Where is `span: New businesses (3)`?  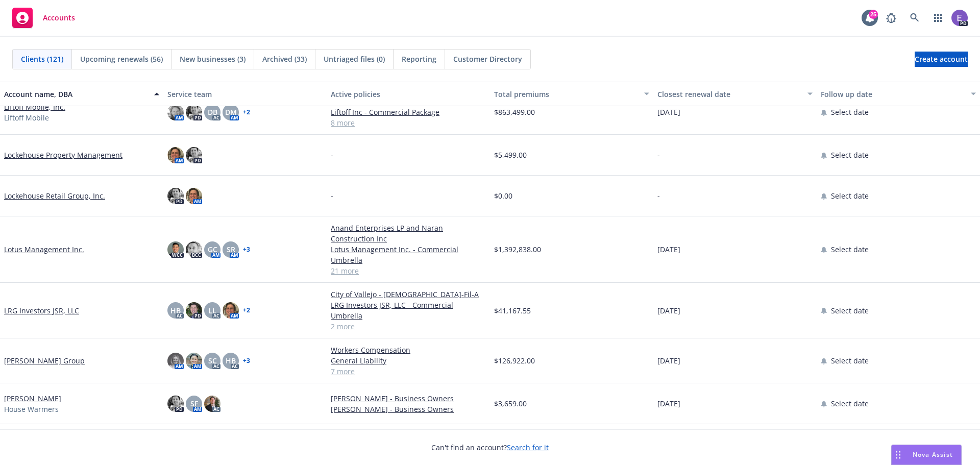 span: New businesses (3) is located at coordinates (212, 59).